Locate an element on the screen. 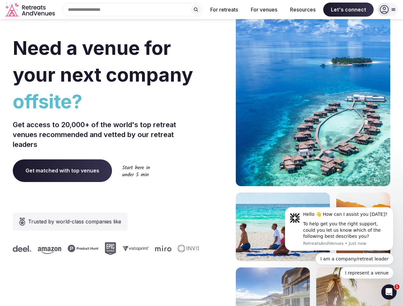 This screenshot has height=306, width=403. svg: Retreats and Venues company logo is located at coordinates (31, 10).